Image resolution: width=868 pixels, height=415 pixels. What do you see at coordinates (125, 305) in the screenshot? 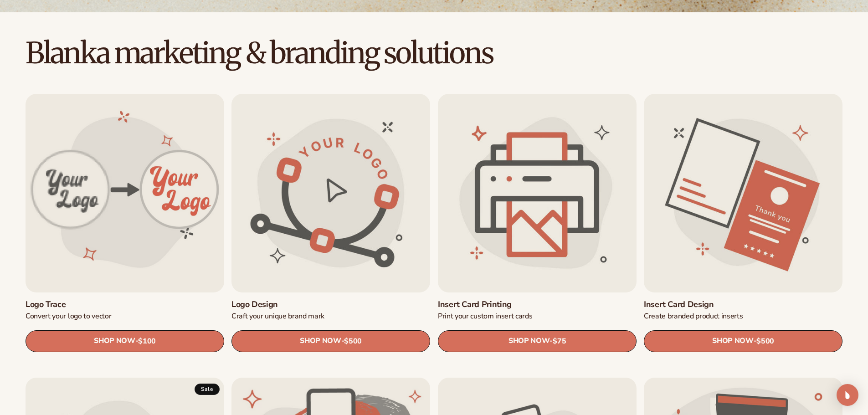
I see `a: Logo trace` at bounding box center [125, 305].